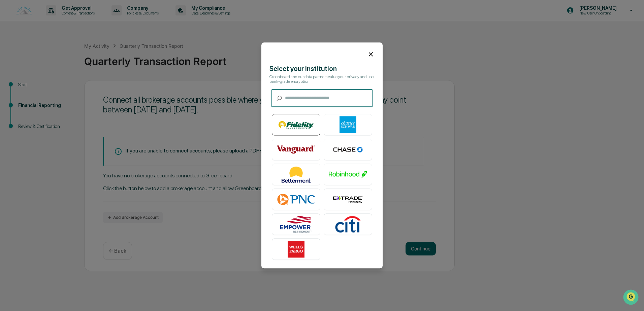 The height and width of the screenshot is (311, 644). I want to click on a: 🖐️Preclearance, so click(25, 88).